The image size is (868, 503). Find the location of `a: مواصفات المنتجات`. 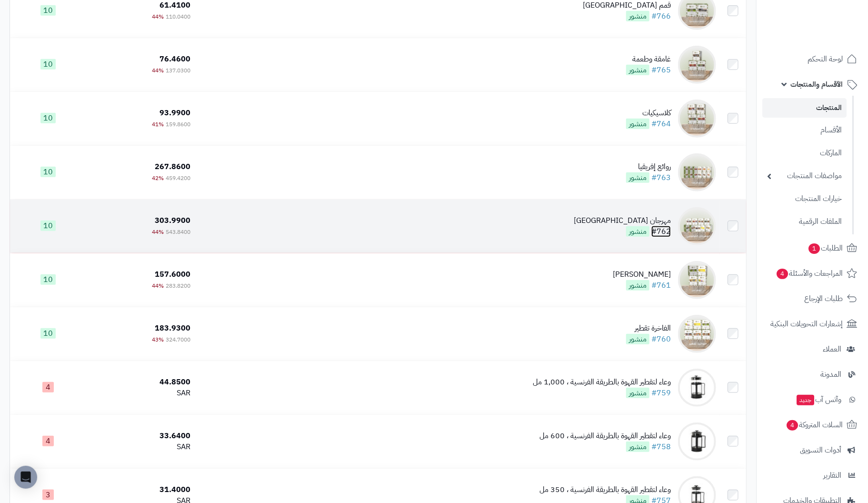

a: مواصفات المنتجات is located at coordinates (804, 176).